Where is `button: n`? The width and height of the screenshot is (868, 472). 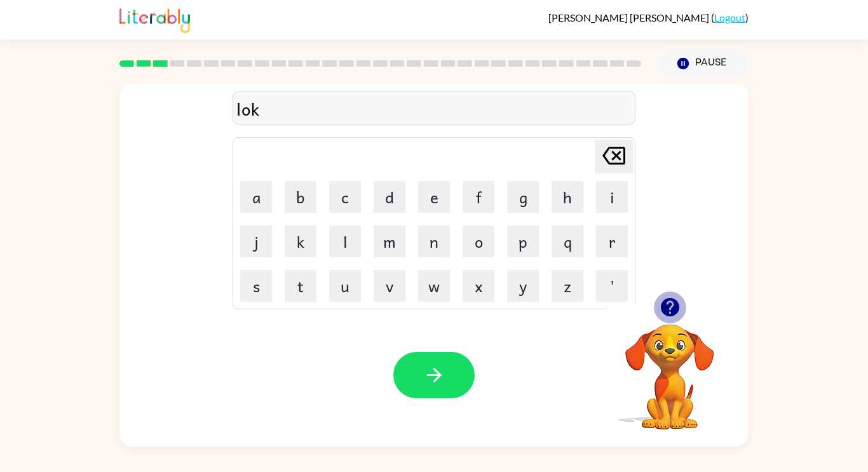
button: n is located at coordinates (434, 241).